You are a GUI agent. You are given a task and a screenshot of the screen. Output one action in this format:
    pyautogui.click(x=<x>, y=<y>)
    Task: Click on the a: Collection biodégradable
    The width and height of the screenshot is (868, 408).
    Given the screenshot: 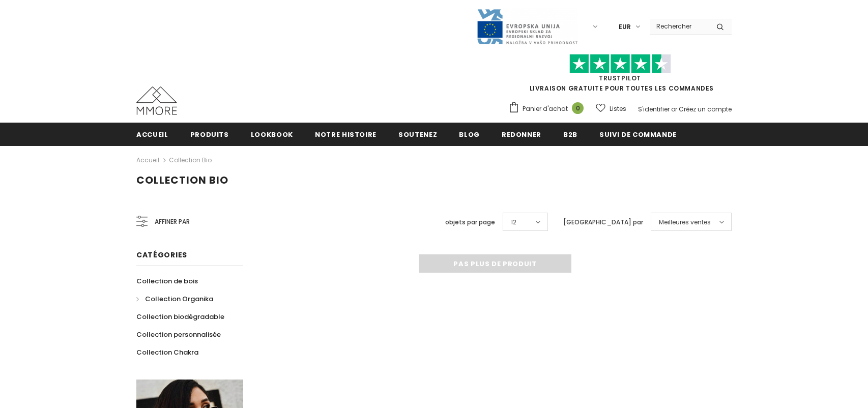 What is the action you would take?
    pyautogui.click(x=180, y=316)
    